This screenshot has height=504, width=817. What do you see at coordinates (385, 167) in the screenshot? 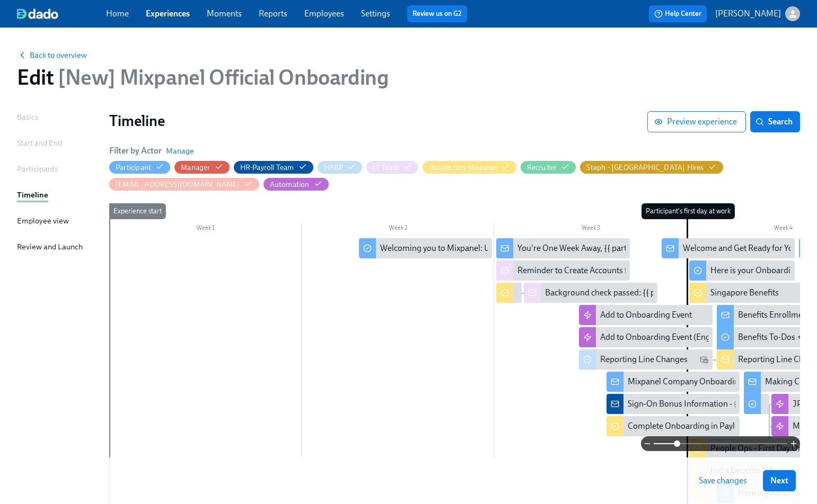
I see `div: Hide IT Team` at bounding box center [385, 167].